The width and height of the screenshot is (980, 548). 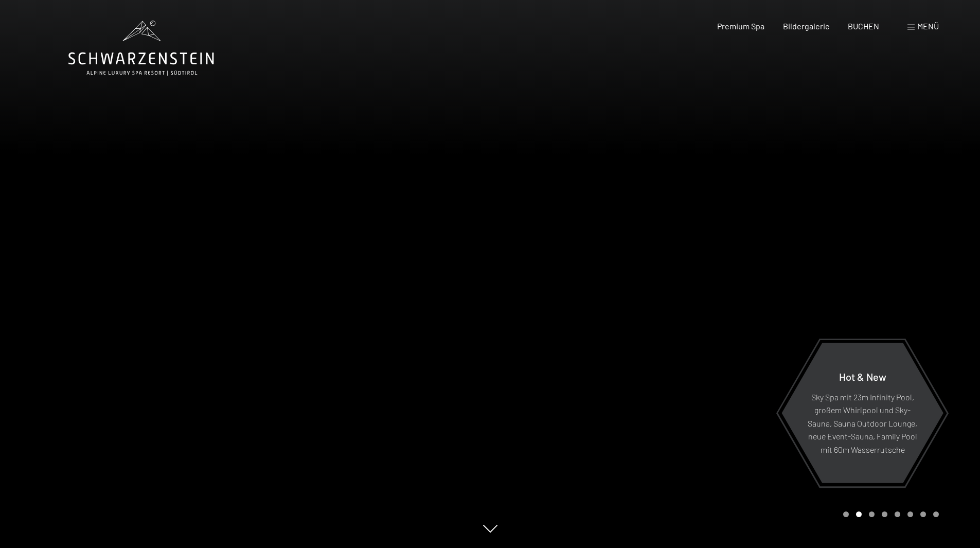 I want to click on div: Carousel Page 6, so click(x=910, y=514).